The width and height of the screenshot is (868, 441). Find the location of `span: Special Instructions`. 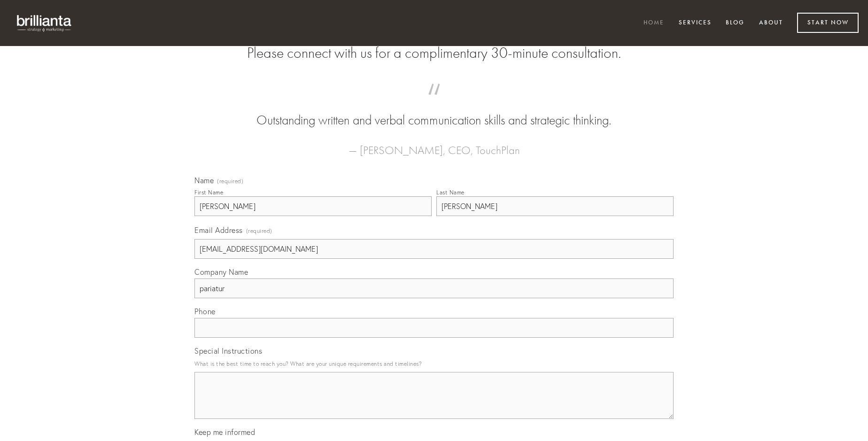

span: Special Instructions is located at coordinates (229, 351).